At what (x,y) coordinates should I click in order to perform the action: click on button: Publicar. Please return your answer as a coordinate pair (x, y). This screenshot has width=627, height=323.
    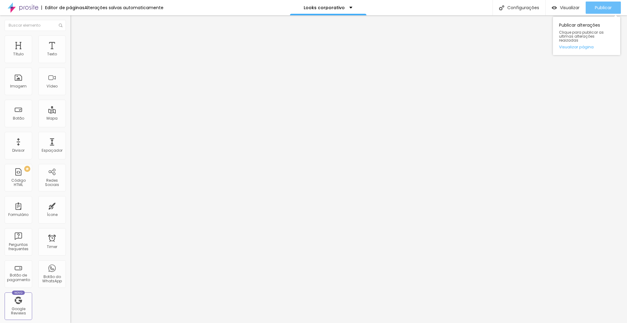
    Looking at the image, I should click on (603, 8).